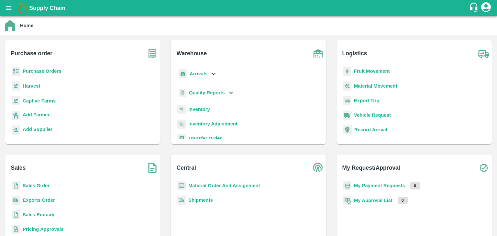 This screenshot has height=236, width=497. I want to click on a: Vehicle Request, so click(372, 115).